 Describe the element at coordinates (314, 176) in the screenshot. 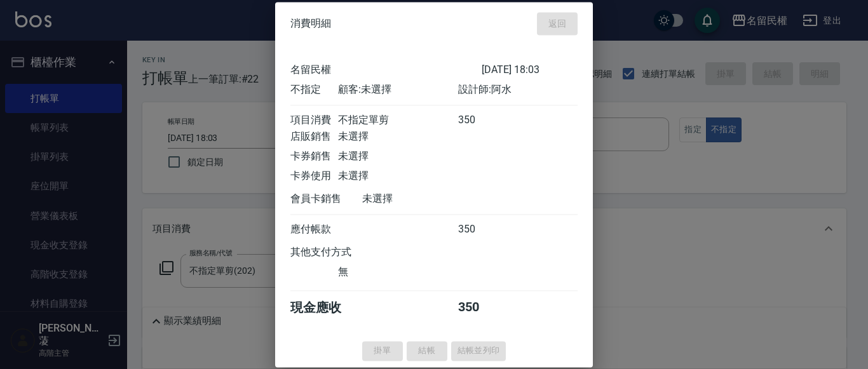

I see `div: 卡券使用` at that location.